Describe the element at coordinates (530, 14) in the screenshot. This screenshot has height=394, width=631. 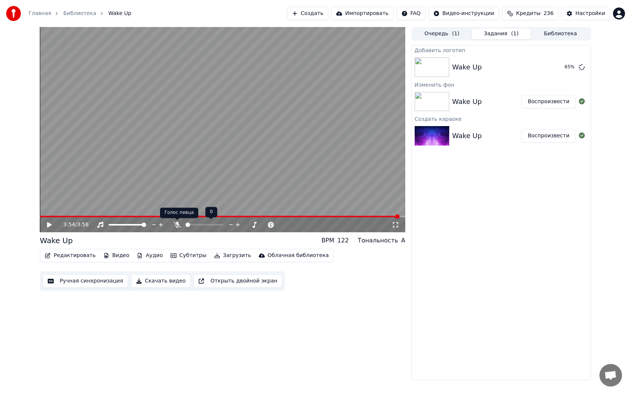
I see `button: Кредиты236` at that location.